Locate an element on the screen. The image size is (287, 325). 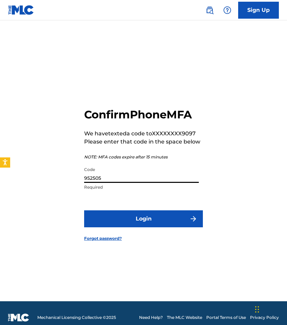
div: Drag is located at coordinates (257, 309).